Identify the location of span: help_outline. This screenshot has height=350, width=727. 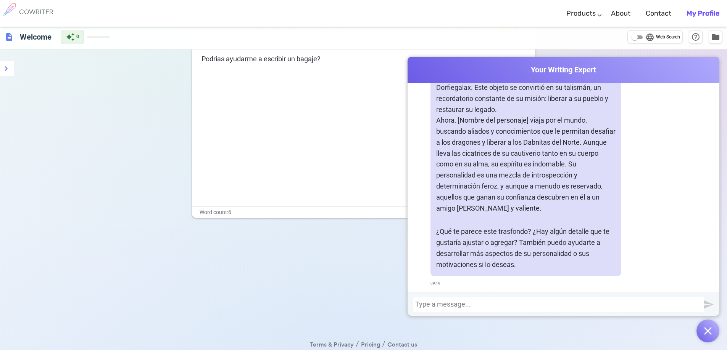
(695, 37).